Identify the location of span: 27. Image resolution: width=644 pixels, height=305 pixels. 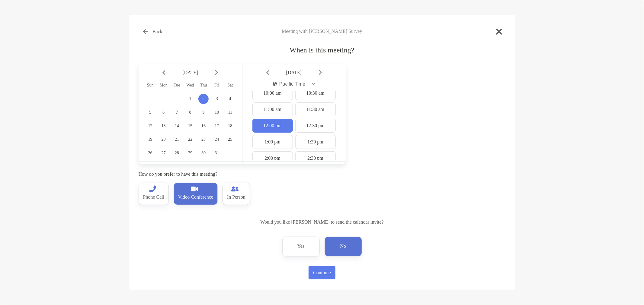
(164, 153).